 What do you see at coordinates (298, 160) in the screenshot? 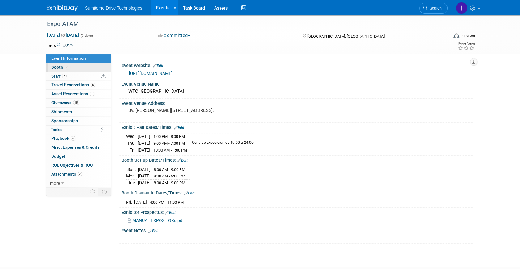
I see `div: Booth Set-up Dates/Times:` at bounding box center [298, 160].